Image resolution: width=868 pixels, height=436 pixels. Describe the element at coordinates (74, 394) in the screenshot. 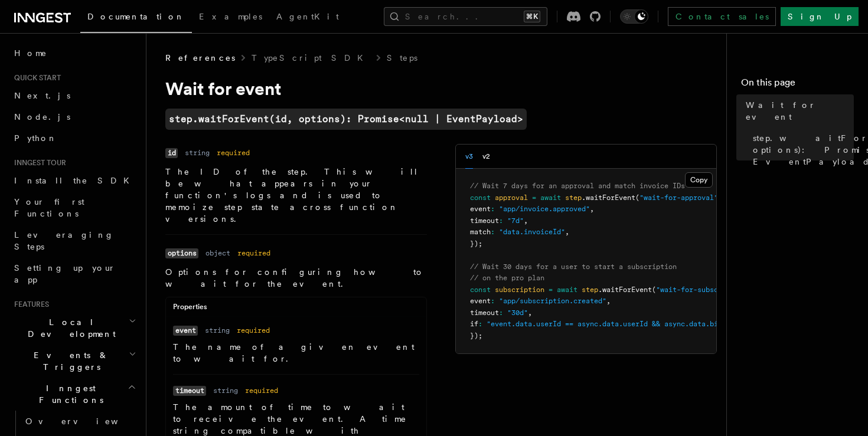

I see `button: Inngest Functions` at that location.